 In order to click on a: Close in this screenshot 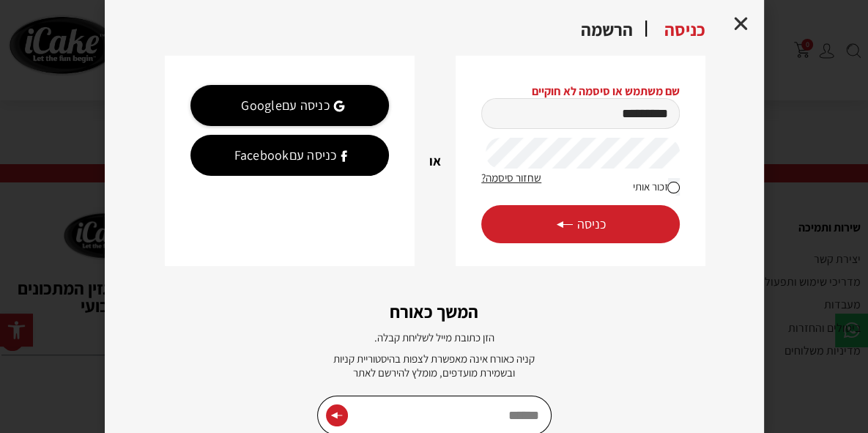, I will do `click(740, 23)`.